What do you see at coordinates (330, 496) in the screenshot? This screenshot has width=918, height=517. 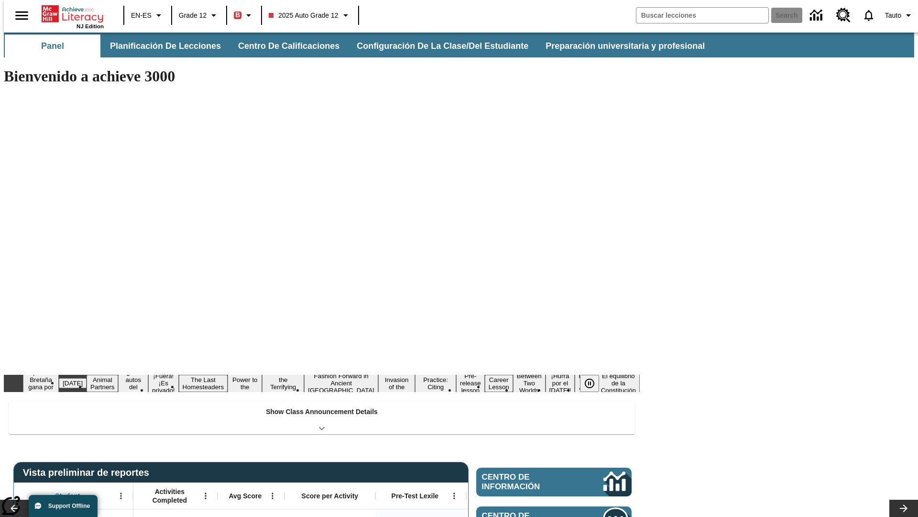 I see `span: Score per Activity` at bounding box center [330, 496].